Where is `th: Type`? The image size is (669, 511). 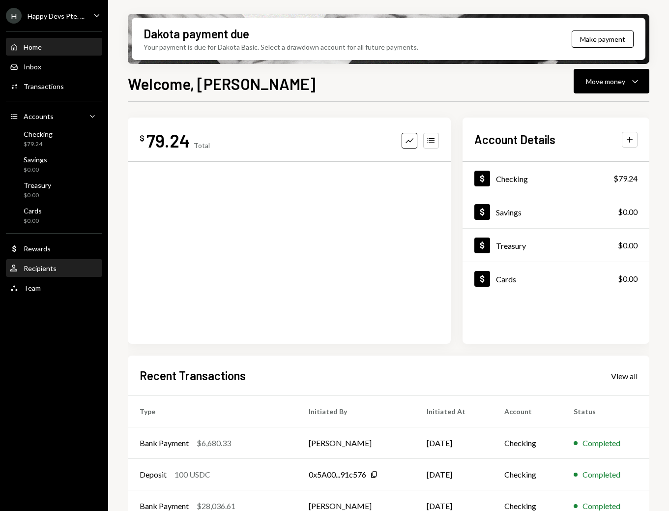
th: Type is located at coordinates (212, 412).